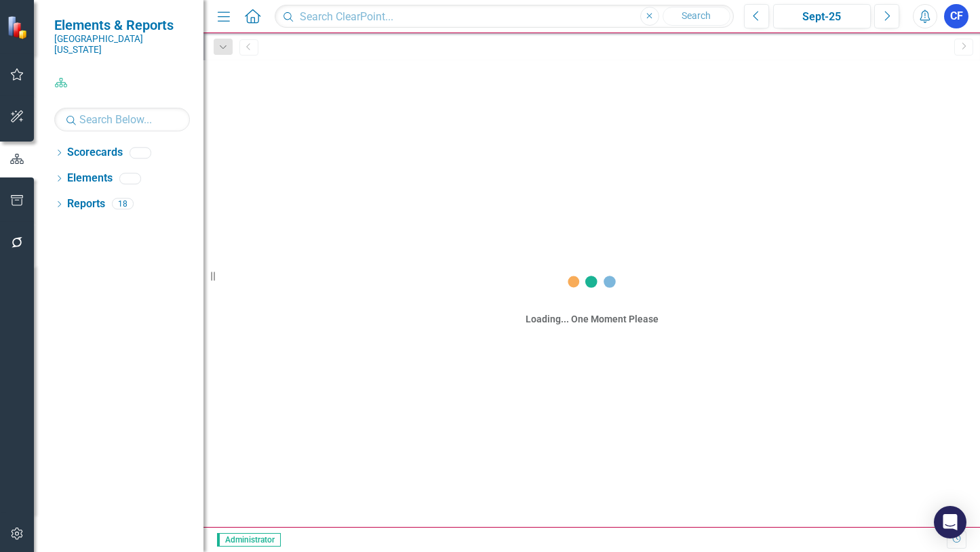 Image resolution: width=980 pixels, height=552 pixels. What do you see at coordinates (950, 522) in the screenshot?
I see `div: Open Intercom Messenger` at bounding box center [950, 522].